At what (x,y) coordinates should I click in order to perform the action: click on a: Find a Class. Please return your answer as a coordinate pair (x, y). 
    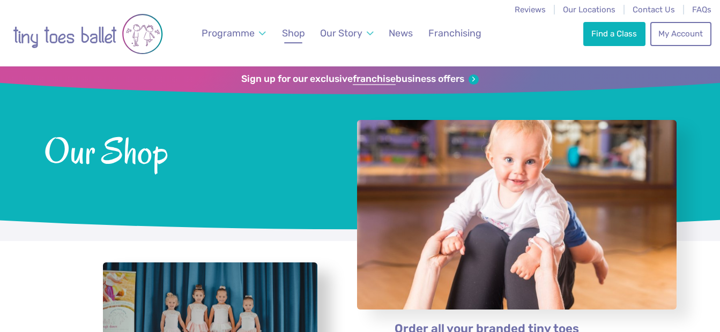
    Looking at the image, I should click on (614, 34).